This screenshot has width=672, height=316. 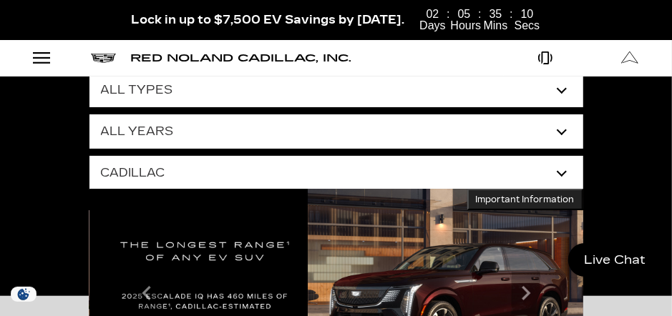 I want to click on span: 10, so click(x=528, y=14).